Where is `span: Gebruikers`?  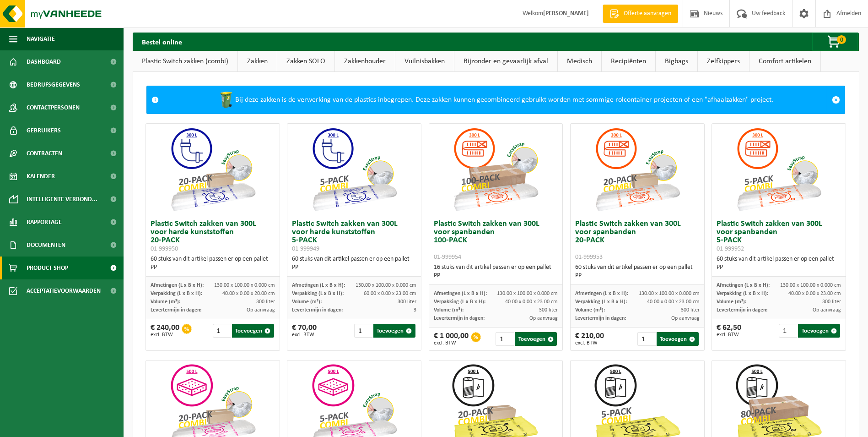
span: Gebruikers is located at coordinates (44, 131).